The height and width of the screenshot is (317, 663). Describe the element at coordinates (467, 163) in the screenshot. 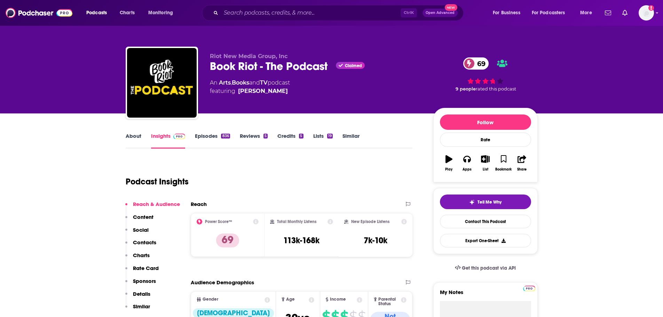

I see `button: Apps` at that location.